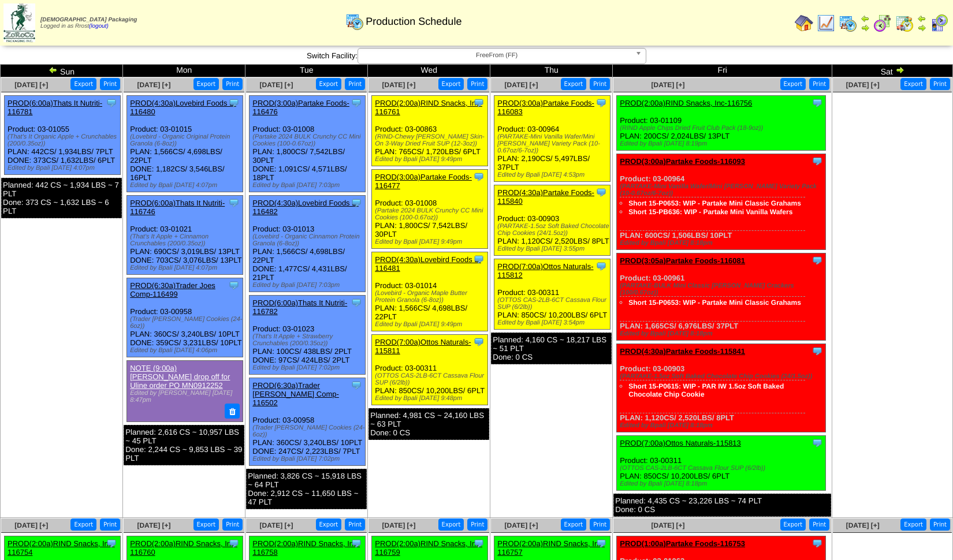  What do you see at coordinates (306, 207) in the screenshot?
I see `a: PROD(4:30a)Lovebird Foods L-116482` at bounding box center [306, 207].